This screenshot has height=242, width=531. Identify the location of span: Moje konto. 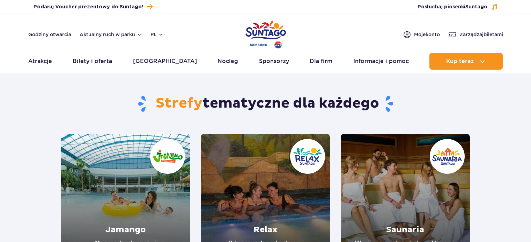
(427, 35).